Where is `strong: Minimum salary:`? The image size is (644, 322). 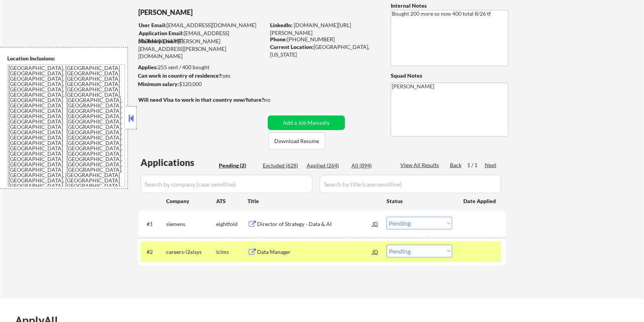 strong: Minimum salary: is located at coordinates (159, 84).